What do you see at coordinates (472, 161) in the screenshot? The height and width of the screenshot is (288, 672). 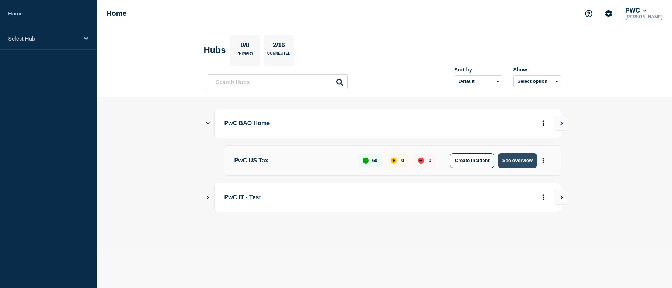 I see `button: Create incident` at bounding box center [472, 161].